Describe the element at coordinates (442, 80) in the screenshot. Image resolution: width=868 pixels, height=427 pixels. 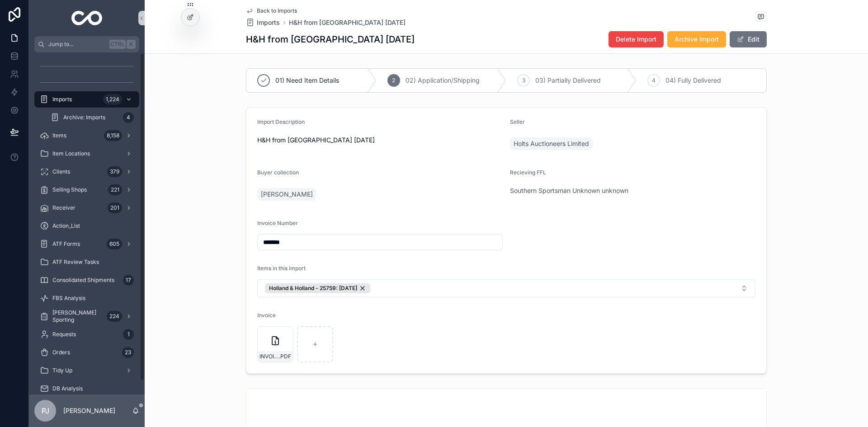
I see `span: 02) Application/Shipping` at that location.